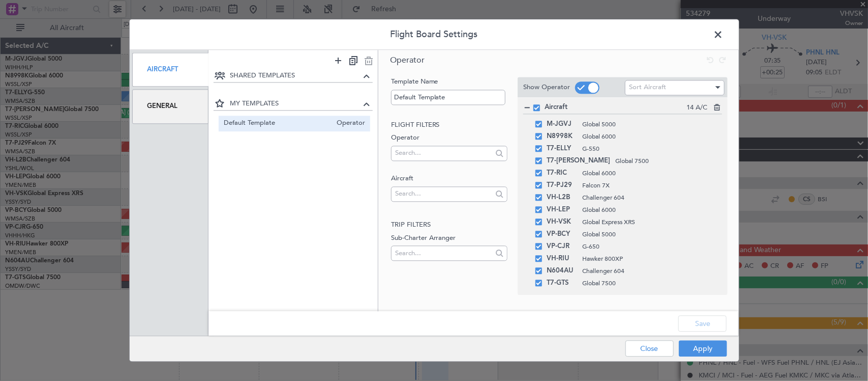 This screenshot has width=868, height=381. Describe the element at coordinates (562, 197) in the screenshot. I see `span: VH-L2B` at that location.